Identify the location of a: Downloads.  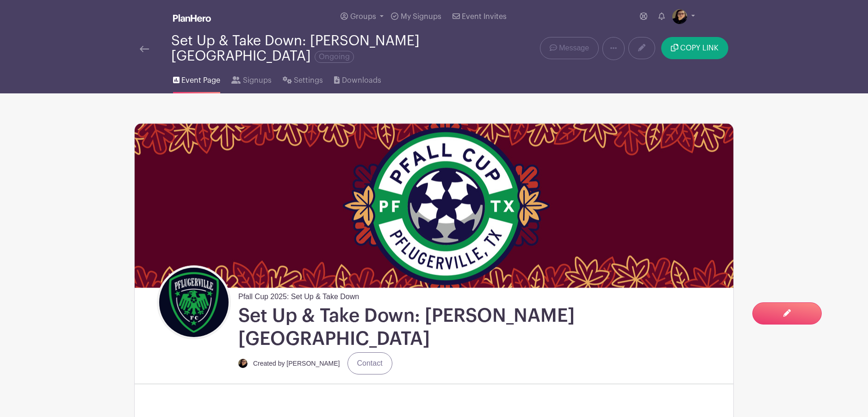
(357, 79).